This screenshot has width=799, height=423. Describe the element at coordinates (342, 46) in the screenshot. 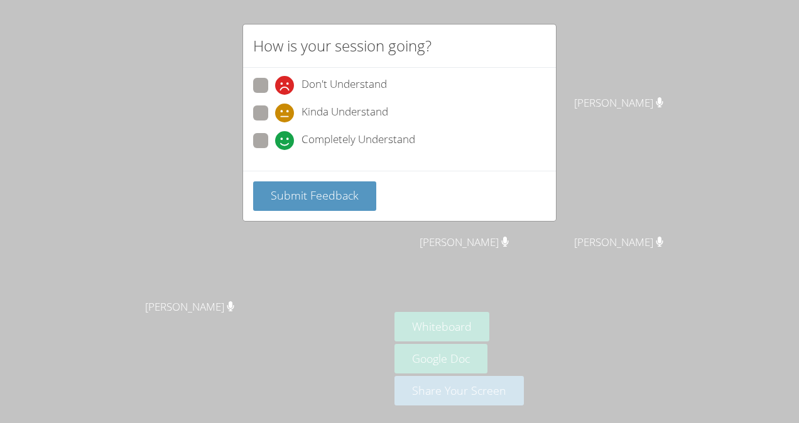

I see `h2: How is your session going?` at that location.